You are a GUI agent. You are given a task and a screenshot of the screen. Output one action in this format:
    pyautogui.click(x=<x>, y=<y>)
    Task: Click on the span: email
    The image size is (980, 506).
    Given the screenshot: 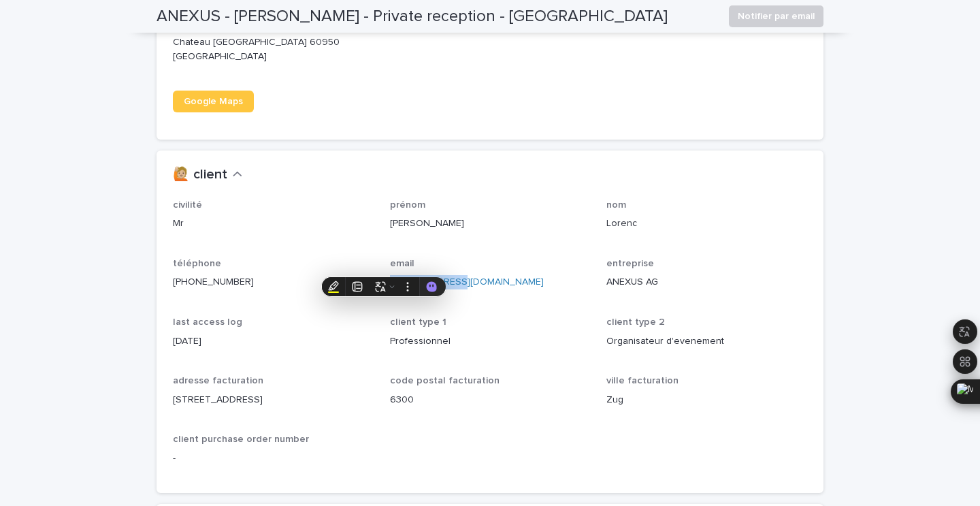 What is the action you would take?
    pyautogui.click(x=402, y=263)
    